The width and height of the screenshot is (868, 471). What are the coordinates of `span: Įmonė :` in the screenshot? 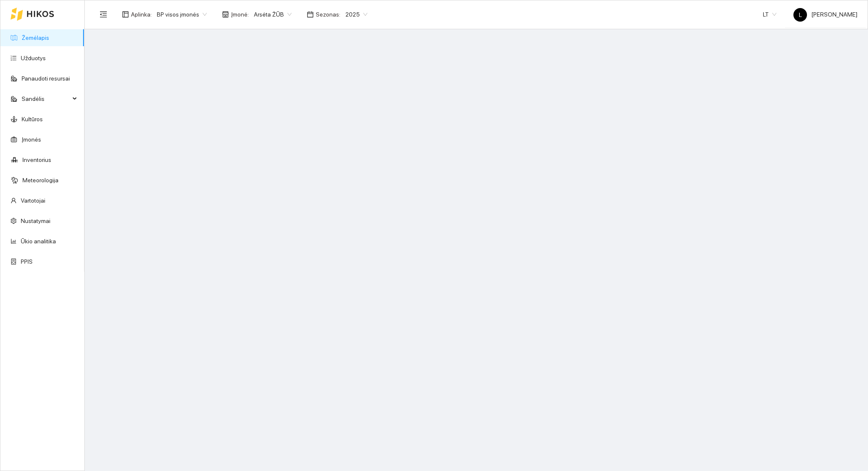 It's located at (239, 15).